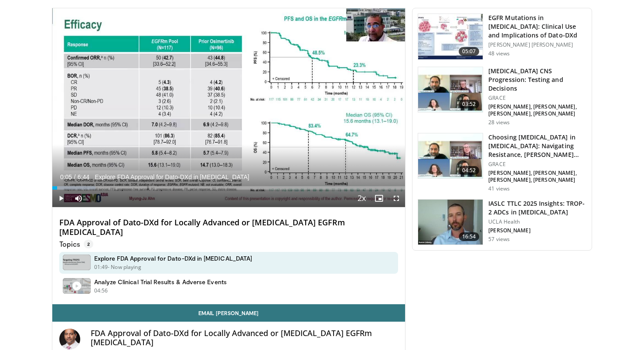 Image resolution: width=644 pixels, height=350 pixels. What do you see at coordinates (537, 222) in the screenshot?
I see `p: UCLA Health` at bounding box center [537, 222].